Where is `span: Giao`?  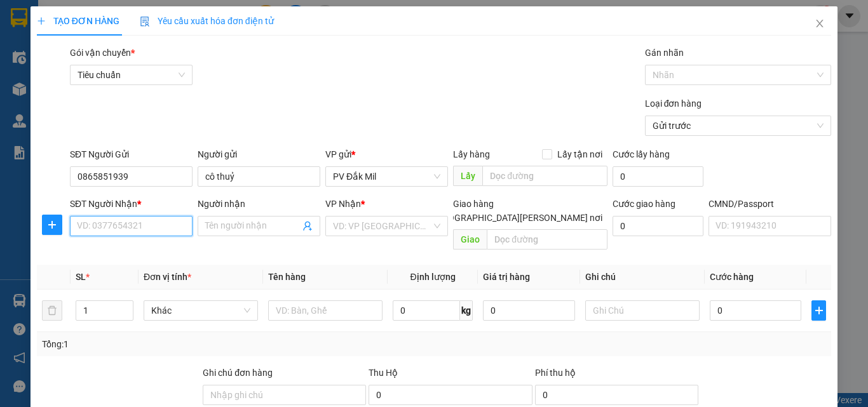
span: Giao is located at coordinates (469, 240).